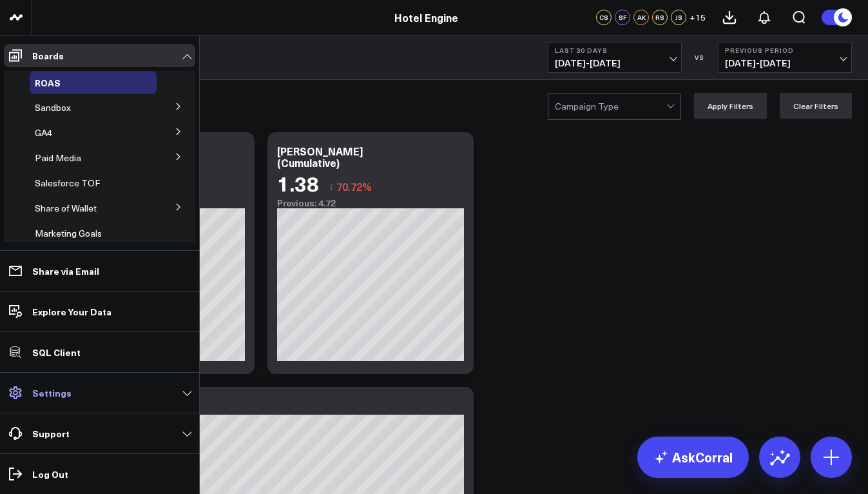  What do you see at coordinates (354, 186) in the screenshot?
I see `span: 70.72%` at bounding box center [354, 186].